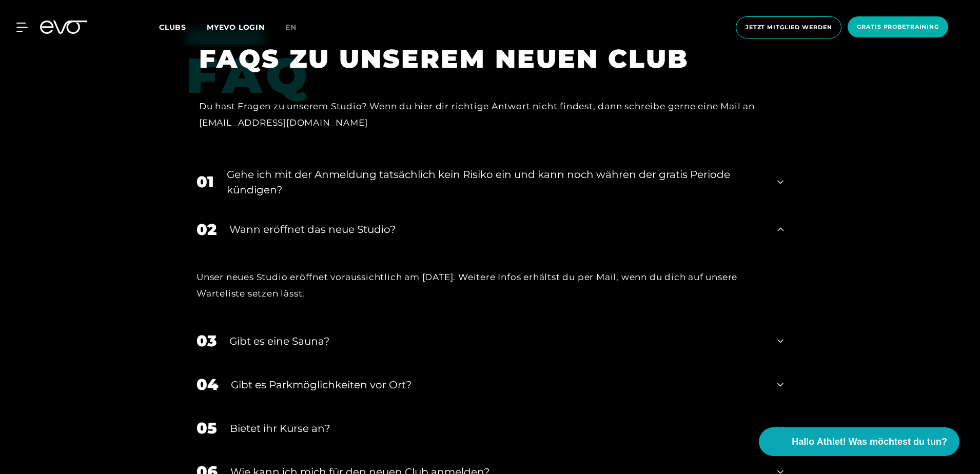 The image size is (980, 474). Describe the element at coordinates (498, 385) in the screenshot. I see `div: Gibt es Parkmöglichkeiten vor Ort?` at that location.